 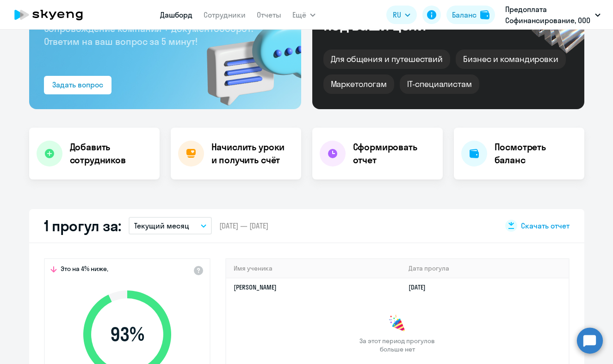 What do you see at coordinates (84, 270) in the screenshot?
I see `span: Это на 4% ниже,` at bounding box center [84, 270].